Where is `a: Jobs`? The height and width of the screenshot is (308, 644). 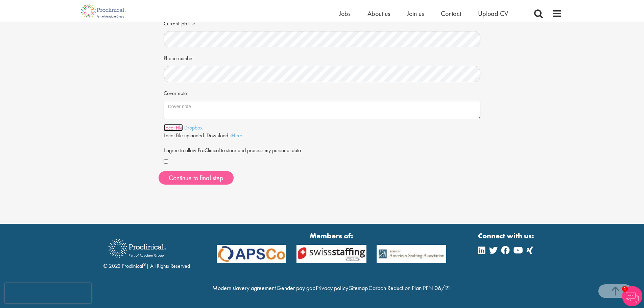 a: Jobs is located at coordinates (345, 13).